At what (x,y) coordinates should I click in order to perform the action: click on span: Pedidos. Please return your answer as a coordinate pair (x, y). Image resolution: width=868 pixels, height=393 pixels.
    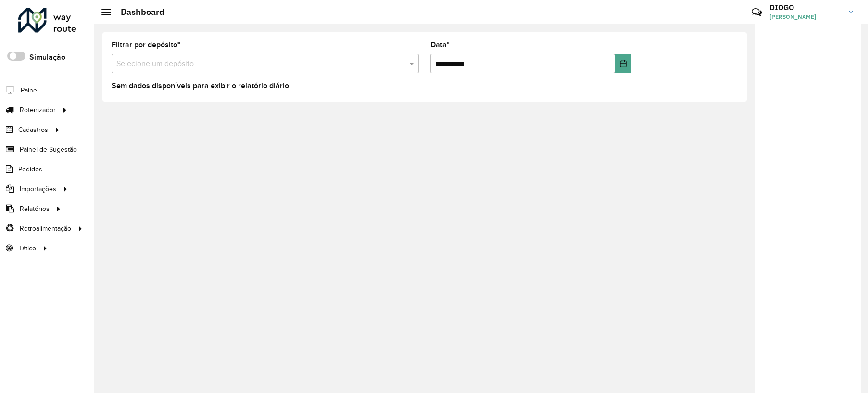
    Looking at the image, I should click on (30, 169).